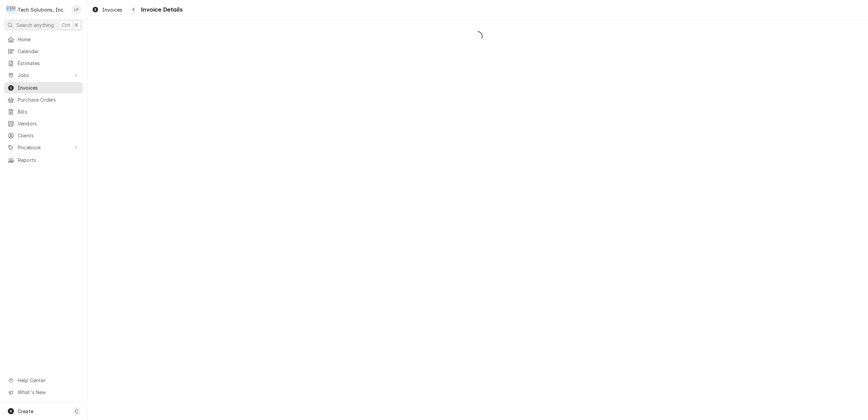 The width and height of the screenshot is (868, 420). Describe the element at coordinates (48, 63) in the screenshot. I see `span: Estimates` at that location.